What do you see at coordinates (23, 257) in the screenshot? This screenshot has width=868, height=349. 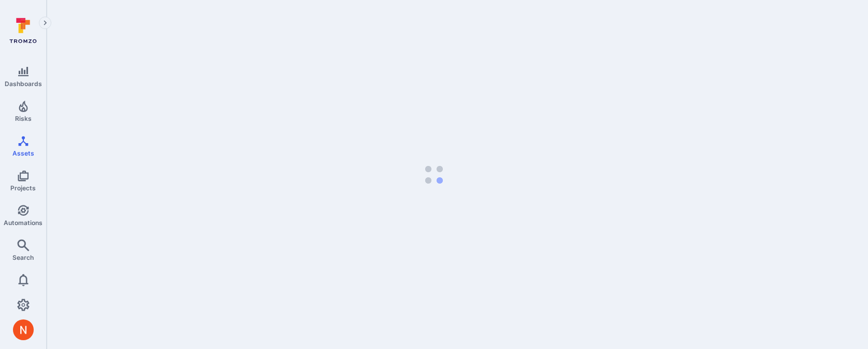 I see `span: Search` at bounding box center [23, 257].